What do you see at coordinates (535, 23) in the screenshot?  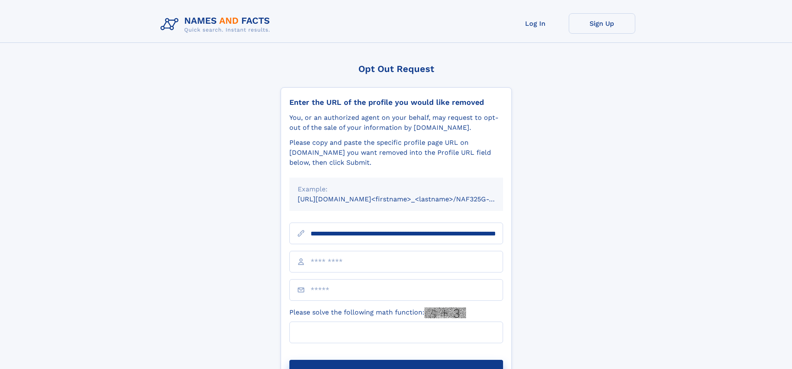 I see `a: Log In` at bounding box center [535, 23].